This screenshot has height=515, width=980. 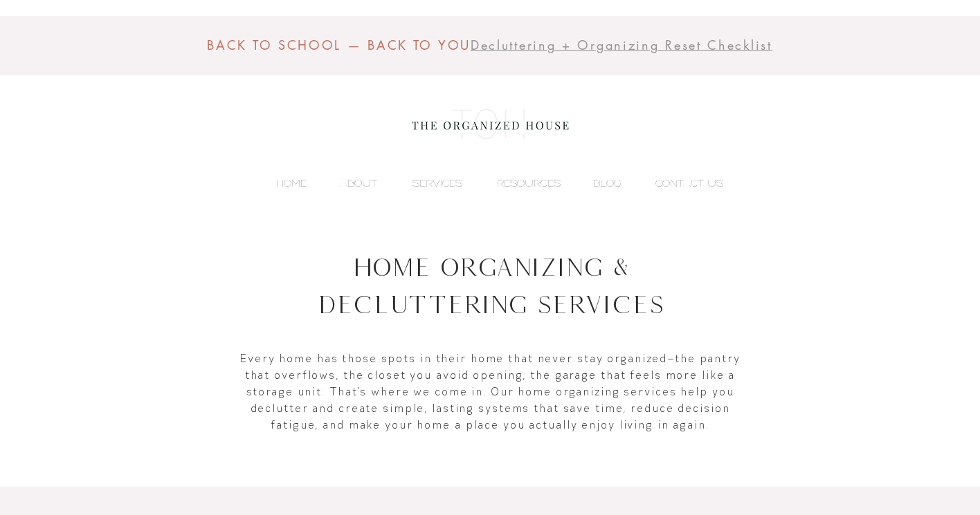 I want to click on a: Decluttering + Organizing Reset Checklist, so click(x=621, y=45).